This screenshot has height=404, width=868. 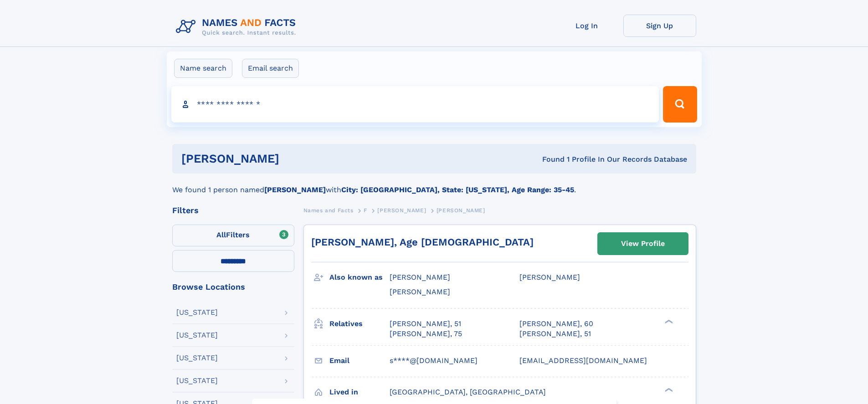 What do you see at coordinates (415, 104) in the screenshot?
I see `input: search input` at bounding box center [415, 104].